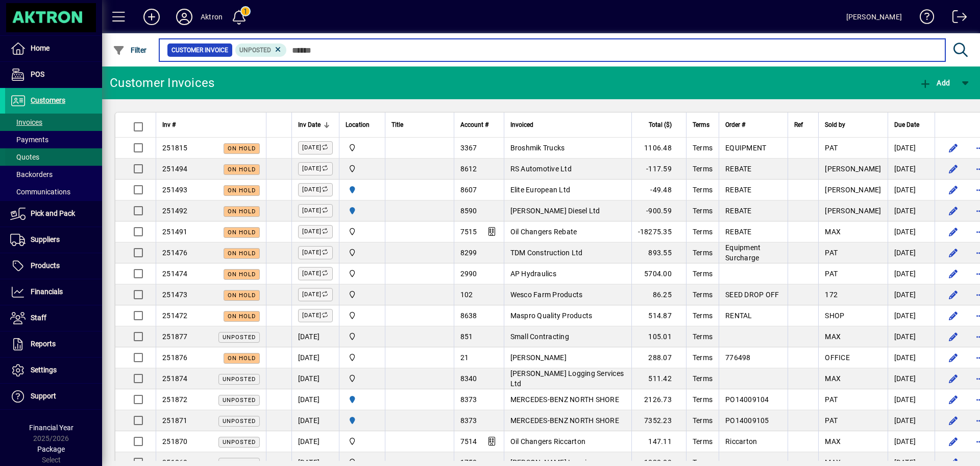  What do you see at coordinates (175, 336) in the screenshot?
I see `span: 251877` at bounding box center [175, 336].